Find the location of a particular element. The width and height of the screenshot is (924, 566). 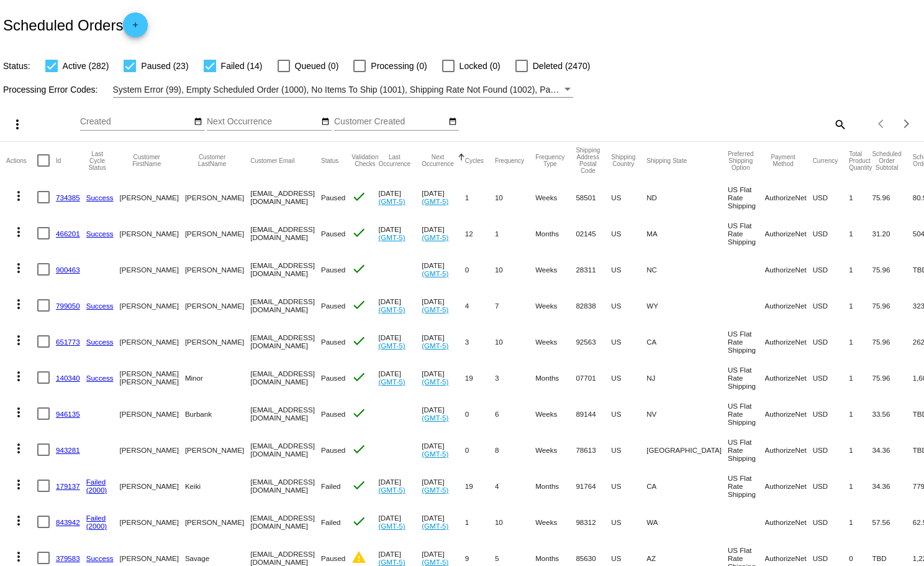

mat-cell: 7 is located at coordinates (515, 305).